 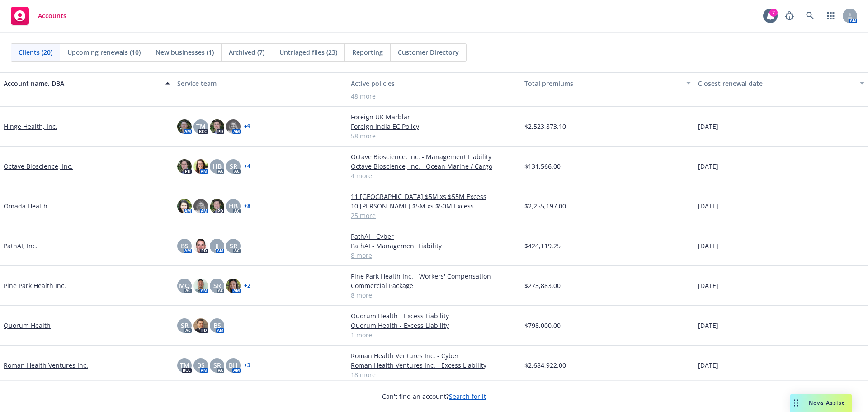 What do you see at coordinates (773, 13) in the screenshot?
I see `div: 7` at bounding box center [773, 13].